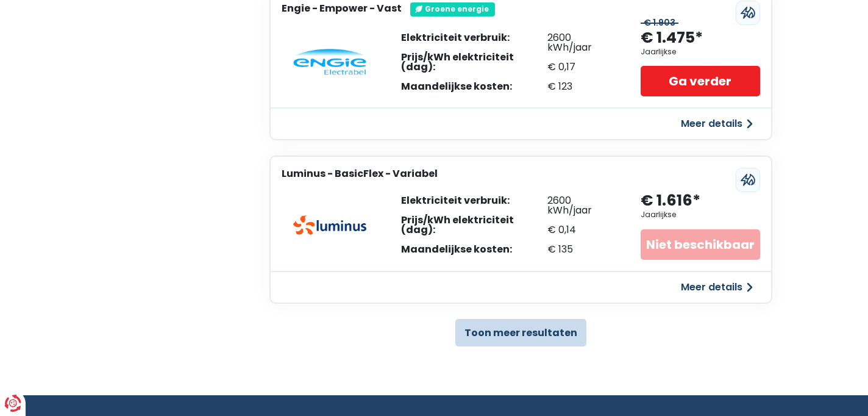 The height and width of the screenshot is (416, 868). Describe the element at coordinates (330, 225) in the screenshot. I see `img: Luminus` at that location.